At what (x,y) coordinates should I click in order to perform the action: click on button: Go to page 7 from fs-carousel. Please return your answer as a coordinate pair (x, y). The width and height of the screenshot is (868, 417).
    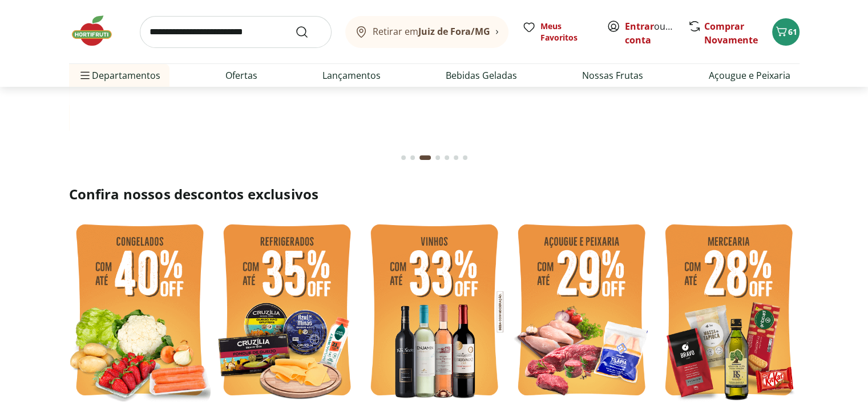
    Looking at the image, I should click on (465, 157).